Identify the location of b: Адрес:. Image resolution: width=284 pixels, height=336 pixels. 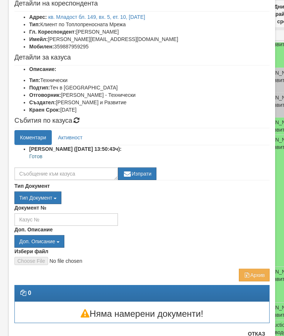
(38, 17).